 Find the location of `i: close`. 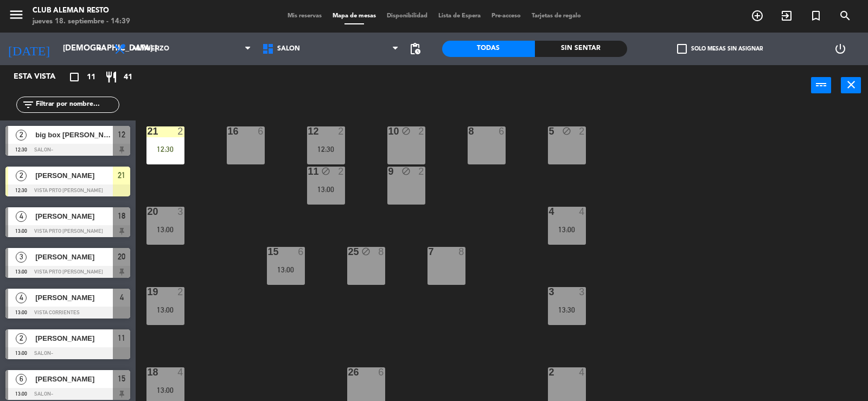

i: close is located at coordinates (851, 85).